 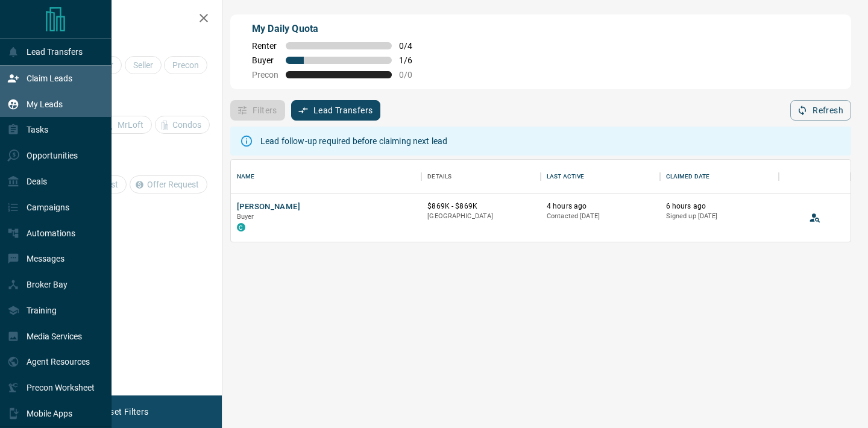 I want to click on p: $869K - $869K, so click(x=481, y=206).